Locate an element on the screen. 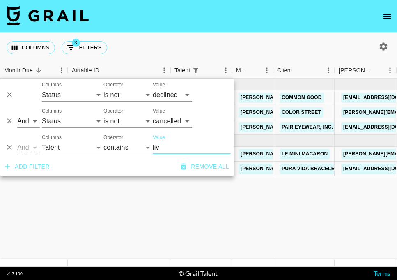 The image size is (397, 280). div: Booker is located at coordinates (365, 70).